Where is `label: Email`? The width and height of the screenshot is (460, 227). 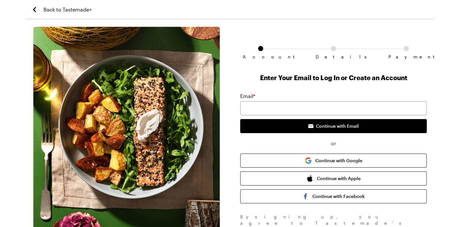 label: Email is located at coordinates (248, 96).